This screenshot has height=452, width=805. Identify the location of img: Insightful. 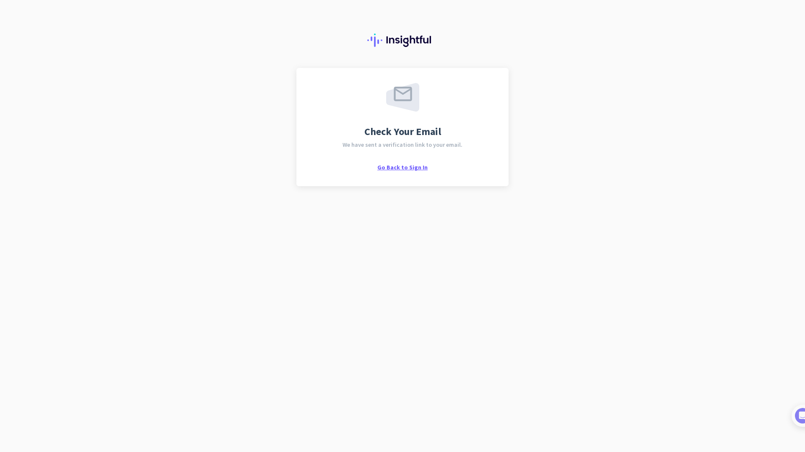
(402, 40).